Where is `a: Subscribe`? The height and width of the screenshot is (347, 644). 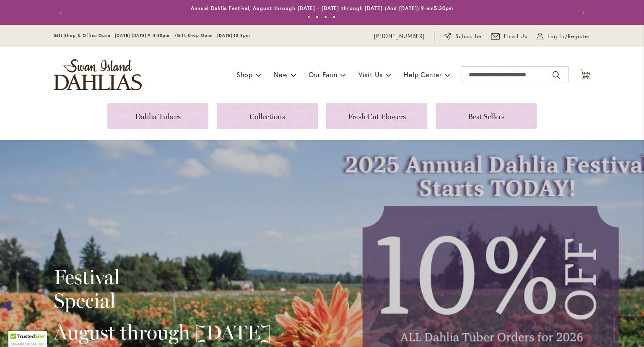
a: Subscribe is located at coordinates (463, 37).